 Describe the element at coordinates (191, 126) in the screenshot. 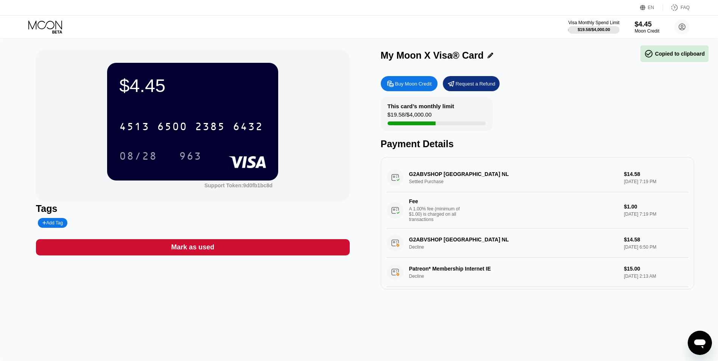

I see `div: 4513650023856432` at that location.